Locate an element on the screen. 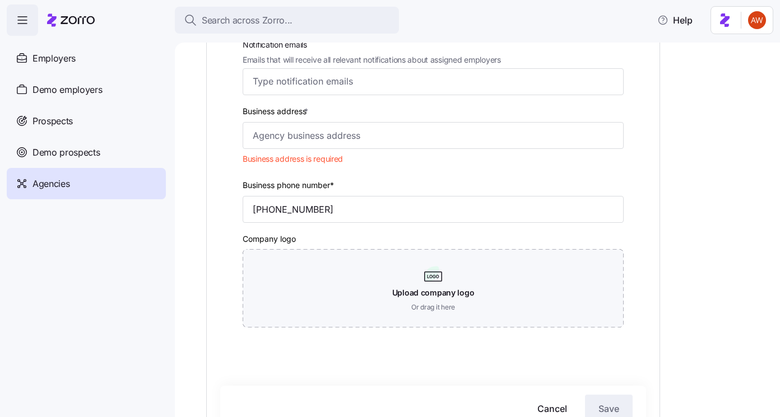 The image size is (780, 417). span: Agencies is located at coordinates (51, 184).